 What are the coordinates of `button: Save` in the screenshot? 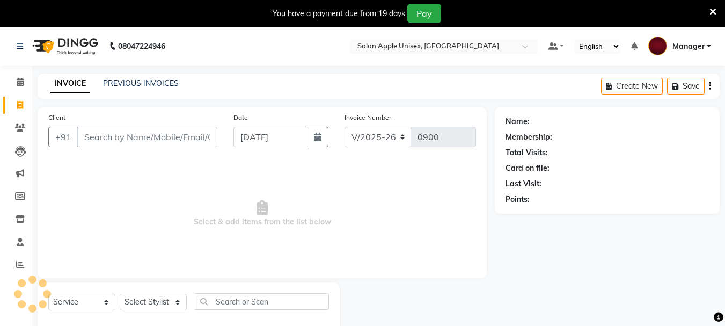 It's located at (686, 86).